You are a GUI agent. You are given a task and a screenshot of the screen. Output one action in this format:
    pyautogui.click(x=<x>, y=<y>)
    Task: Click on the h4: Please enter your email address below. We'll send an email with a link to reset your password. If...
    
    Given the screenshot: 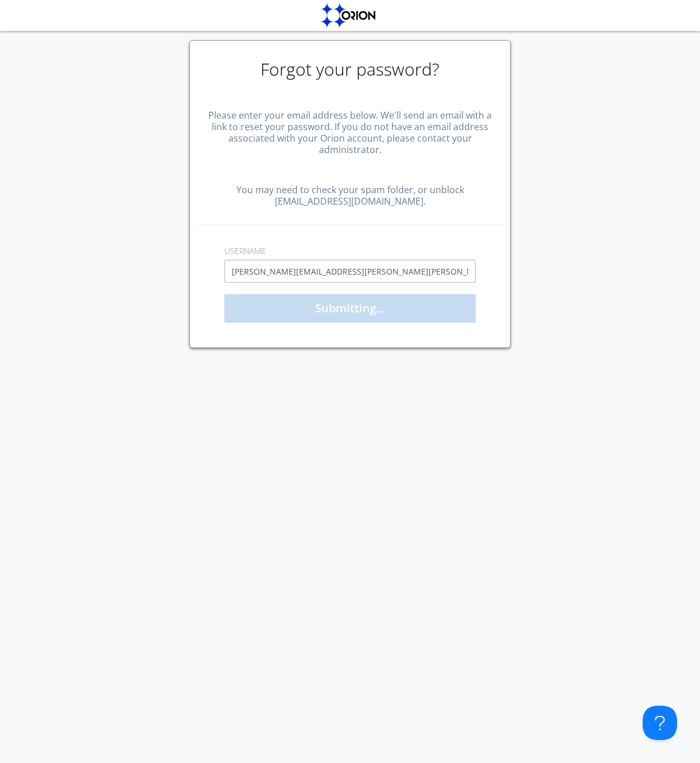 What is the action you would take?
    pyautogui.click(x=350, y=132)
    